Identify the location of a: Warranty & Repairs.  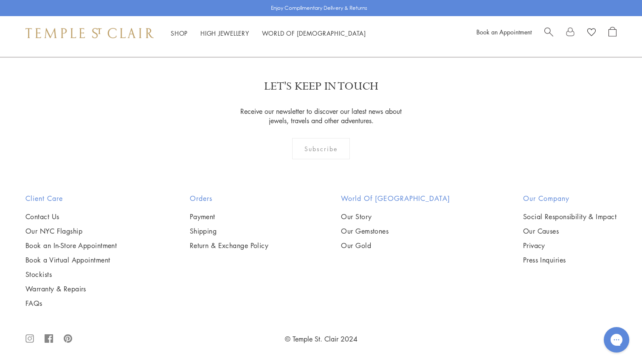
(71, 289).